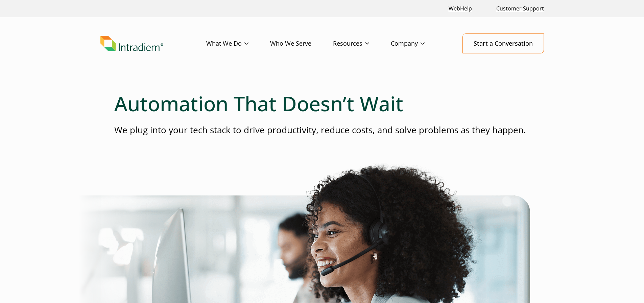 The width and height of the screenshot is (644, 303). What do you see at coordinates (503, 43) in the screenshot?
I see `a: Start a Conversation` at bounding box center [503, 43].